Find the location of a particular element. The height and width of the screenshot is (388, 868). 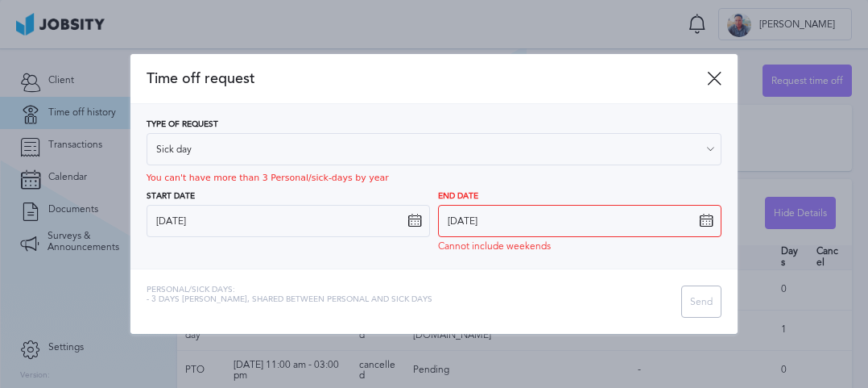

span: You can't have more than 3 Personal/sick-days by year is located at coordinates (268, 177).